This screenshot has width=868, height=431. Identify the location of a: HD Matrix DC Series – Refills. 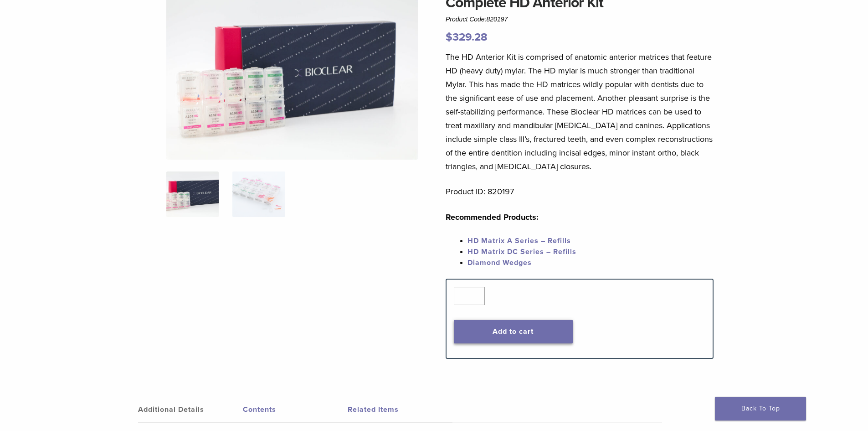
(522, 252).